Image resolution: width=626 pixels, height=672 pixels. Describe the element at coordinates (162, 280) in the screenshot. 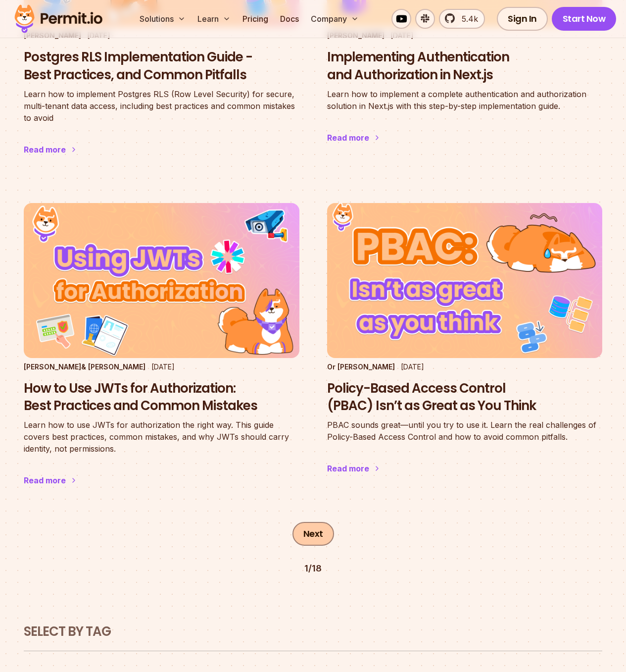

I see `img: How to Use JWTs for Authorization: Best Practices and Common Mistakes` at that location.